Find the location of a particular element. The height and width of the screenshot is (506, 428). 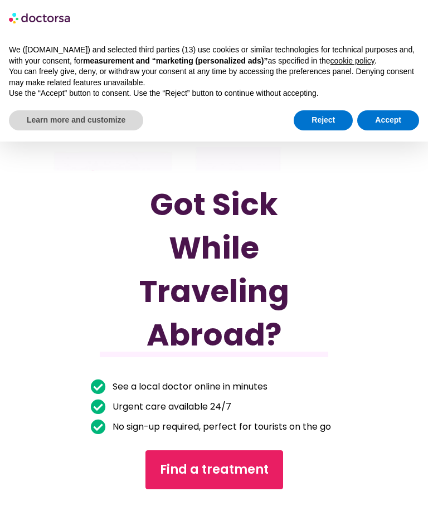

span: Find a treatment is located at coordinates (214, 469).